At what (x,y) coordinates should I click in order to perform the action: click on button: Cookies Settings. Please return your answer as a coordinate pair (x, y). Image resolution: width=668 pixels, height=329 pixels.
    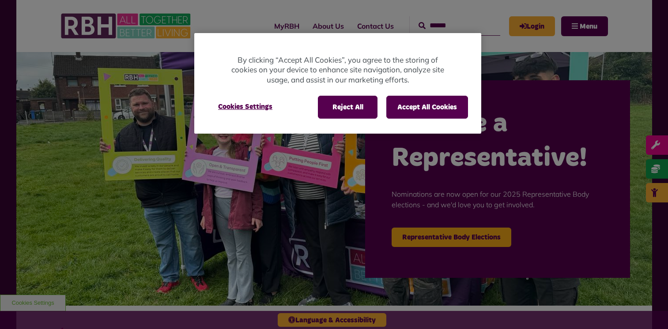
    Looking at the image, I should click on (245, 107).